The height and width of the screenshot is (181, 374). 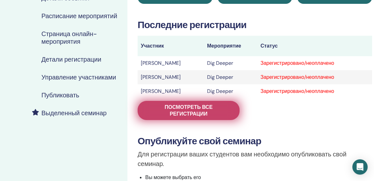 I want to click on span: Посмотреть все регистрации, so click(x=189, y=110).